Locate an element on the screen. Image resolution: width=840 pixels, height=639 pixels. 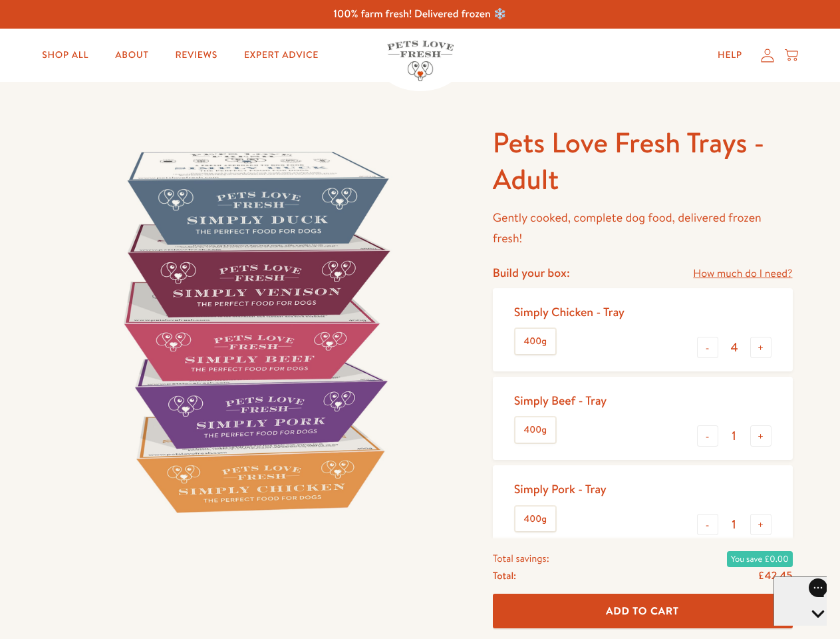
div: Simply Beef - Tray is located at coordinates (560, 400).